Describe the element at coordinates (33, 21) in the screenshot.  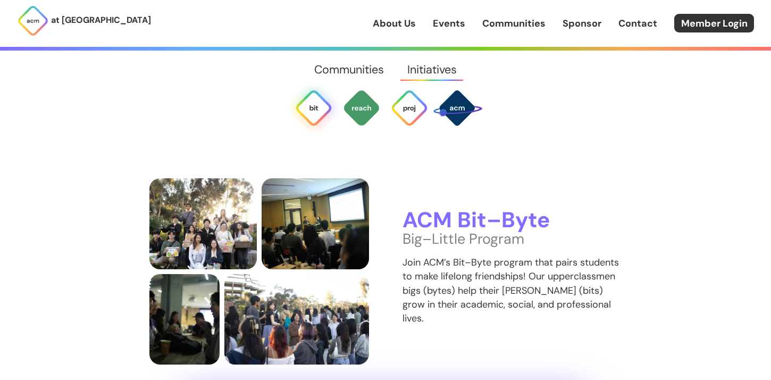
I see `img: ACM Logo` at that location.